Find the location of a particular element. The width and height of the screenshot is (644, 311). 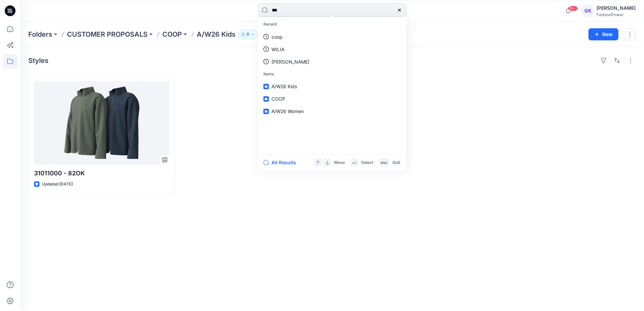

span: A/W26 Kids is located at coordinates (284, 86).